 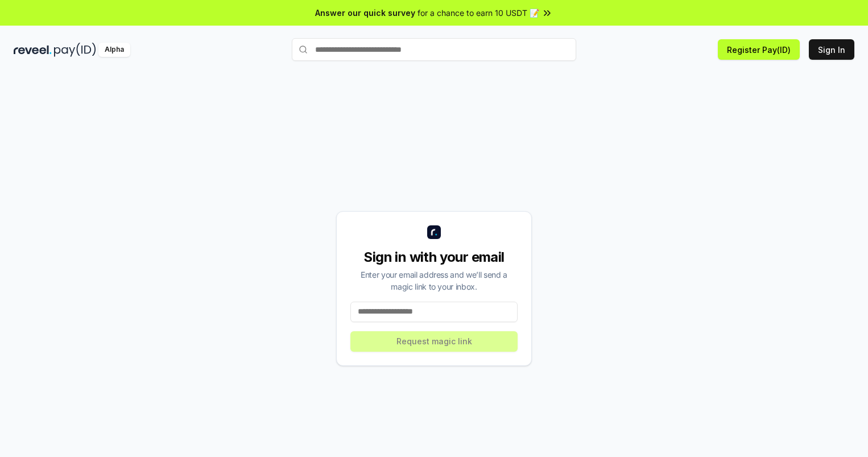 I want to click on div: Sign in with your email, so click(x=434, y=257).